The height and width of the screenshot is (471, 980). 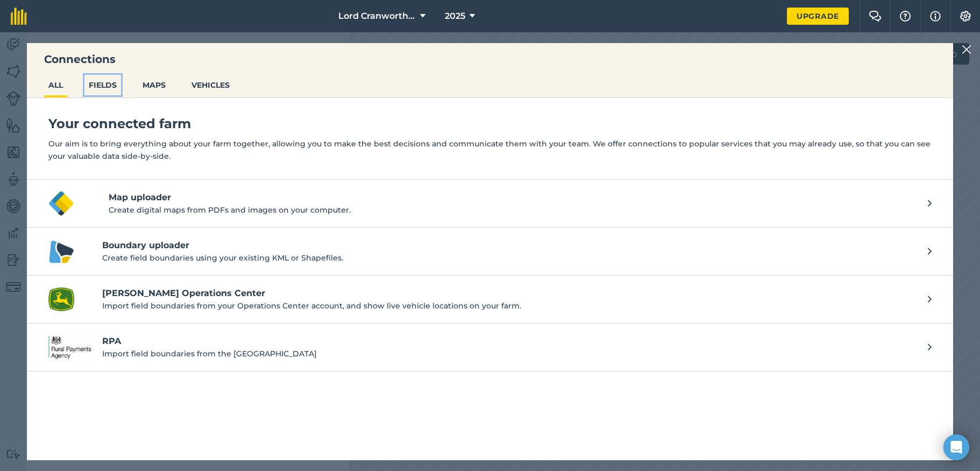 I want to click on a: Boundary uploader logoBoundary uploaderCreate field boundaries using your existing KML or Shapefi..., so click(x=490, y=251).